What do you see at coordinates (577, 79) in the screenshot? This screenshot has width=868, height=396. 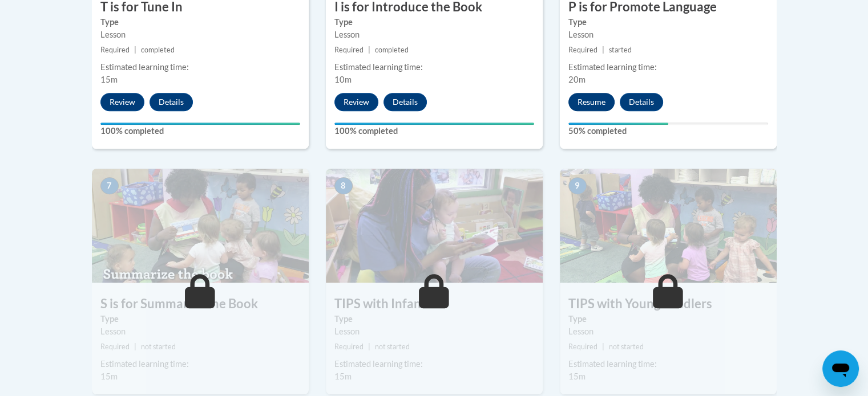 I see `span: 20m` at bounding box center [577, 79].